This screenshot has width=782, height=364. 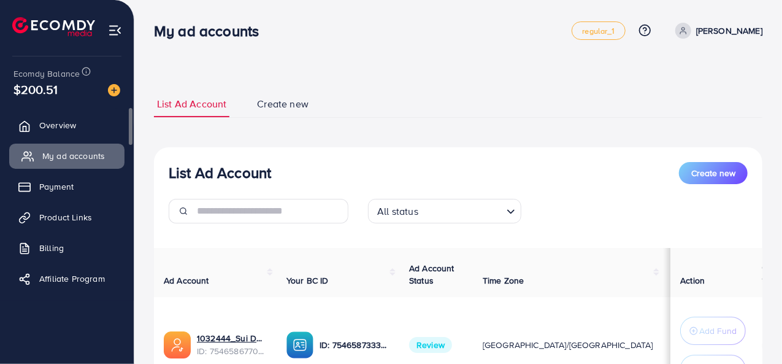 I want to click on span: ID: 7546586770415239176, so click(x=232, y=351).